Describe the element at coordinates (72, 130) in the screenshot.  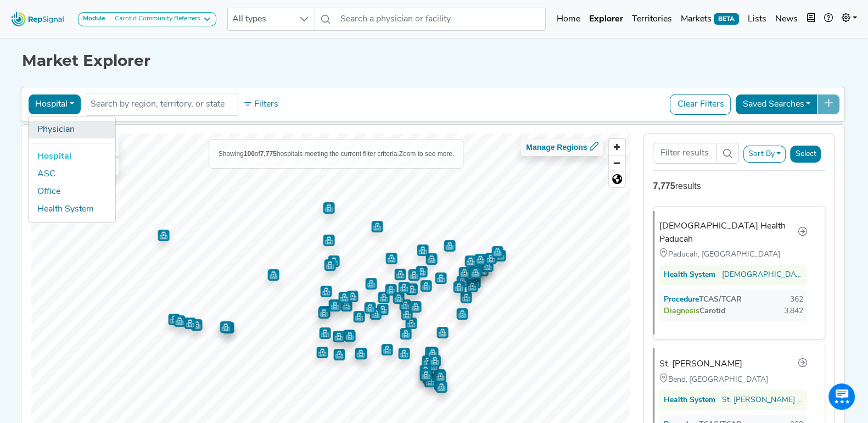
I see `a: Physician` at that location.